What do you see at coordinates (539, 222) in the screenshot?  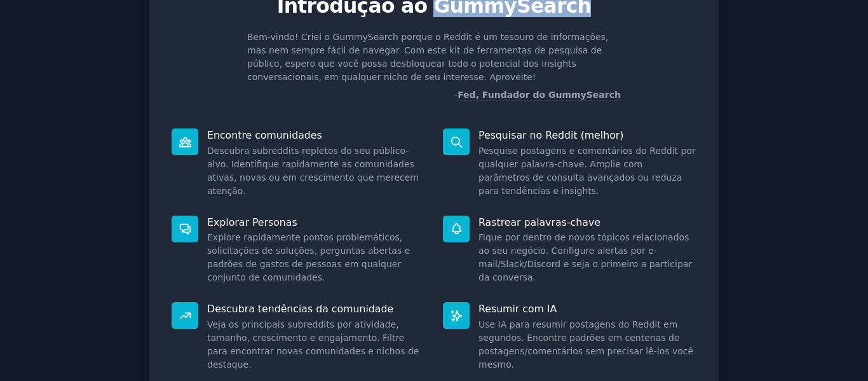 I see `font: Rastrear palavras-chave` at bounding box center [539, 222].